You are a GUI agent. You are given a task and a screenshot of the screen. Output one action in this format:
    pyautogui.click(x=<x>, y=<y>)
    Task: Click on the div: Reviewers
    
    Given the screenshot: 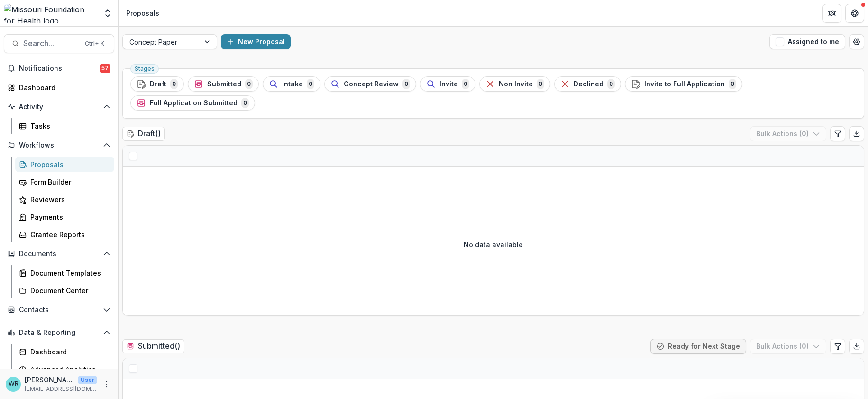 What is the action you would take?
    pyautogui.click(x=68, y=200)
    